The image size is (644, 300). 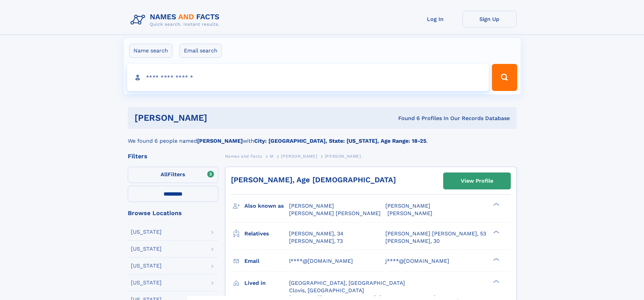 What do you see at coordinates (173, 213) in the screenshot?
I see `div: Browse Locations` at bounding box center [173, 213].